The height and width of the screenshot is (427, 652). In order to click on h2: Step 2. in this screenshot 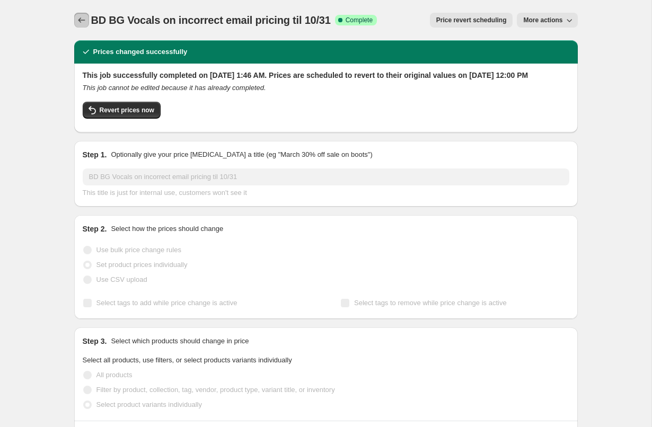, I will do `click(95, 229)`.